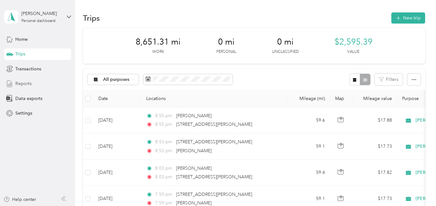 The image size is (436, 206). I want to click on td: 59.4, so click(309, 173).